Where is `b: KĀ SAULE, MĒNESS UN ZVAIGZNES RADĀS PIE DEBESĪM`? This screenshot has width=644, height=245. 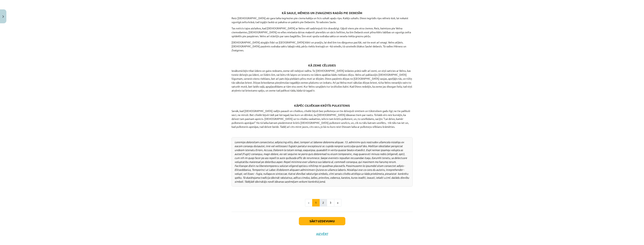
b: KĀ SAULE, MĒNESS UN ZVAIGZNES RADĀS PIE DEBESĪM is located at coordinates (322, 13).